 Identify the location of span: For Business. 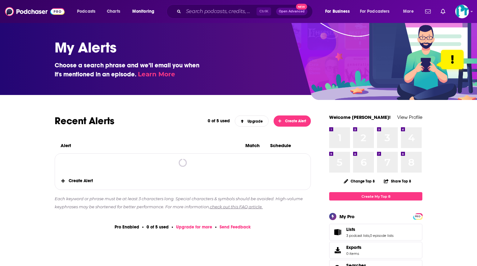
(337, 11).